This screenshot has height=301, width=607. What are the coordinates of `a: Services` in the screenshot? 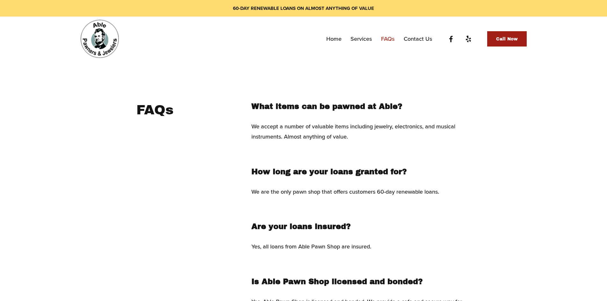 It's located at (361, 39).